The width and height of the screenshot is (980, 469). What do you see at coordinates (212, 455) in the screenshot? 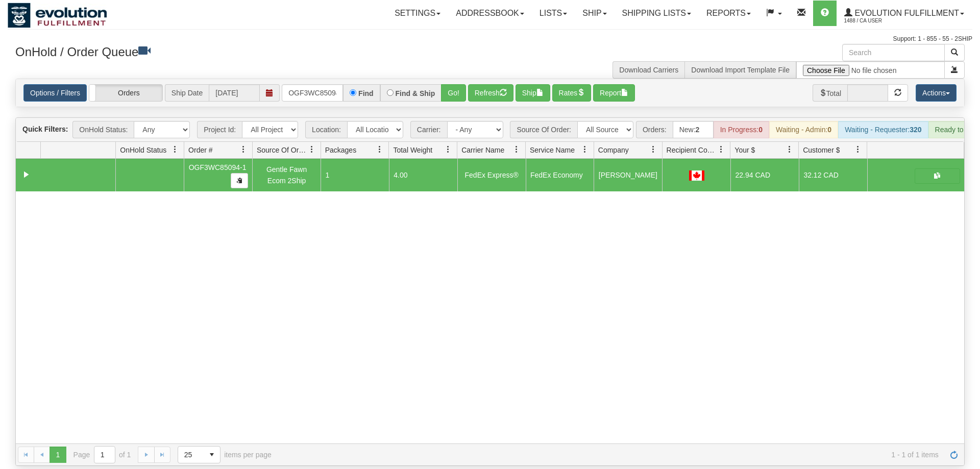
I see `span: select` at bounding box center [212, 455].